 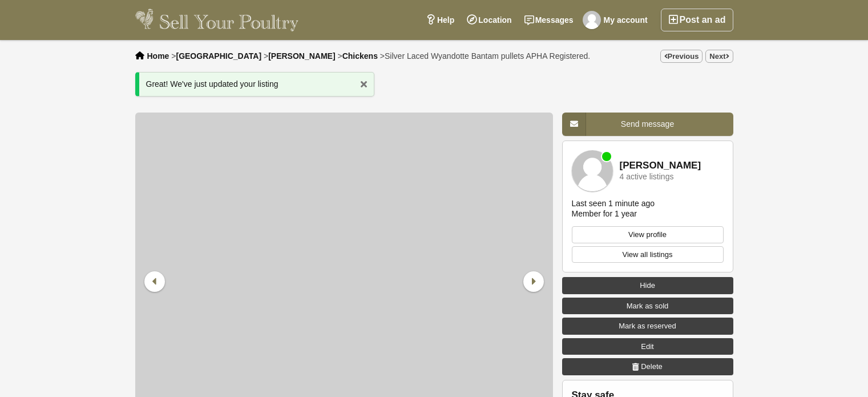 What do you see at coordinates (158, 56) in the screenshot?
I see `a: Home` at bounding box center [158, 56].